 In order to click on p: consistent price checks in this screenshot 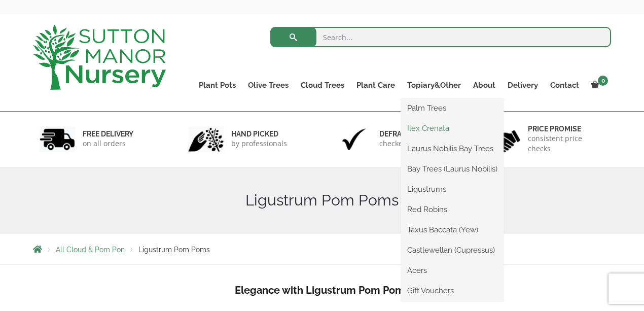, I will do `click(567, 143)`.